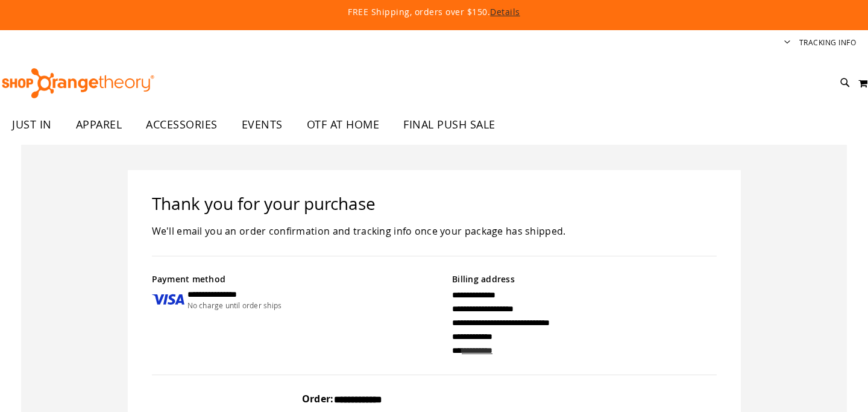 The height and width of the screenshot is (412, 868). What do you see at coordinates (235, 305) in the screenshot?
I see `div: No charge until order ships` at bounding box center [235, 305].